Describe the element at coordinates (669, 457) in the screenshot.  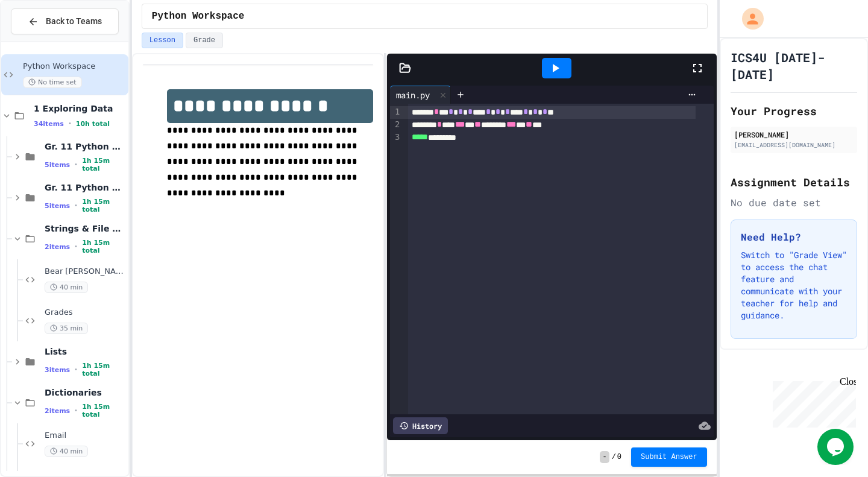
I see `button: Submit Answer` at that location.